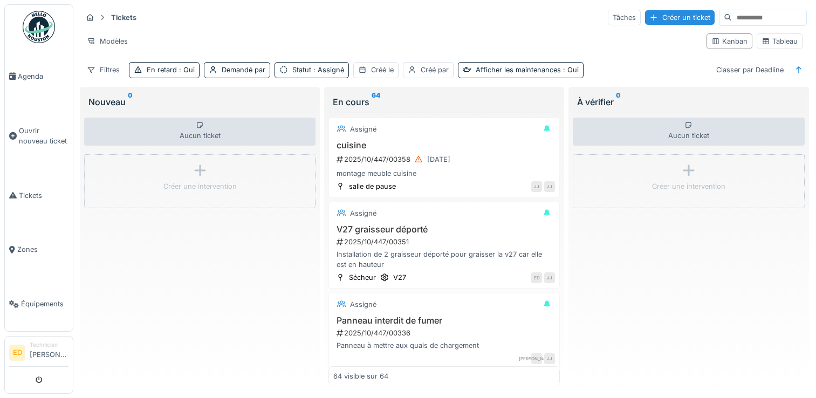  What do you see at coordinates (435, 70) in the screenshot?
I see `div: Créé par` at bounding box center [435, 70].